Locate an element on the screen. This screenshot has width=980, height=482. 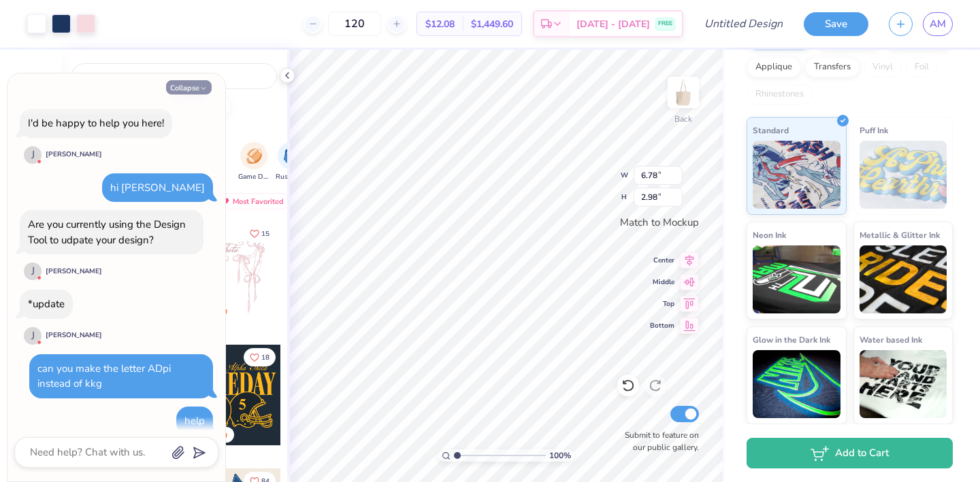
span: AM is located at coordinates (938, 24).